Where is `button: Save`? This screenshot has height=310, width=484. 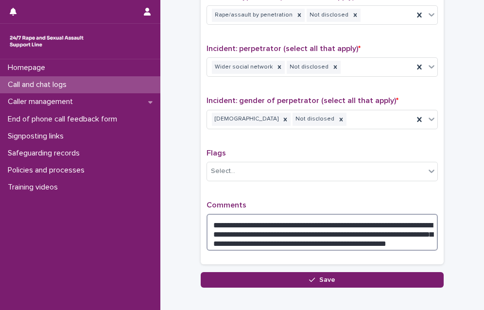
button: Save is located at coordinates (322, 280).